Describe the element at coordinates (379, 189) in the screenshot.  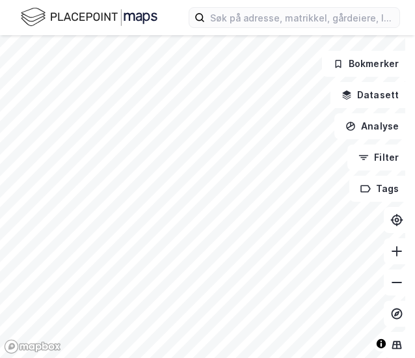
I see `button: Tags` at that location.